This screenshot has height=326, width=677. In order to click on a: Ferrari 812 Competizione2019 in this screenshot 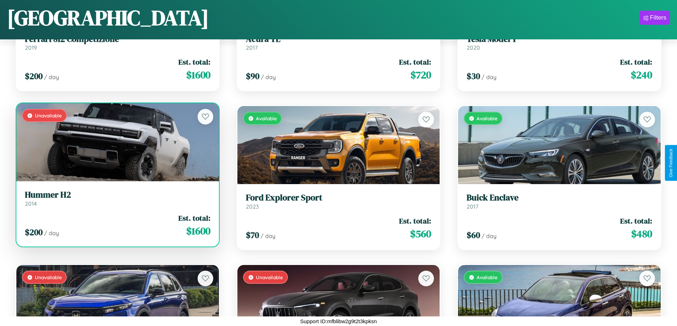, I will do `click(118, 43)`.